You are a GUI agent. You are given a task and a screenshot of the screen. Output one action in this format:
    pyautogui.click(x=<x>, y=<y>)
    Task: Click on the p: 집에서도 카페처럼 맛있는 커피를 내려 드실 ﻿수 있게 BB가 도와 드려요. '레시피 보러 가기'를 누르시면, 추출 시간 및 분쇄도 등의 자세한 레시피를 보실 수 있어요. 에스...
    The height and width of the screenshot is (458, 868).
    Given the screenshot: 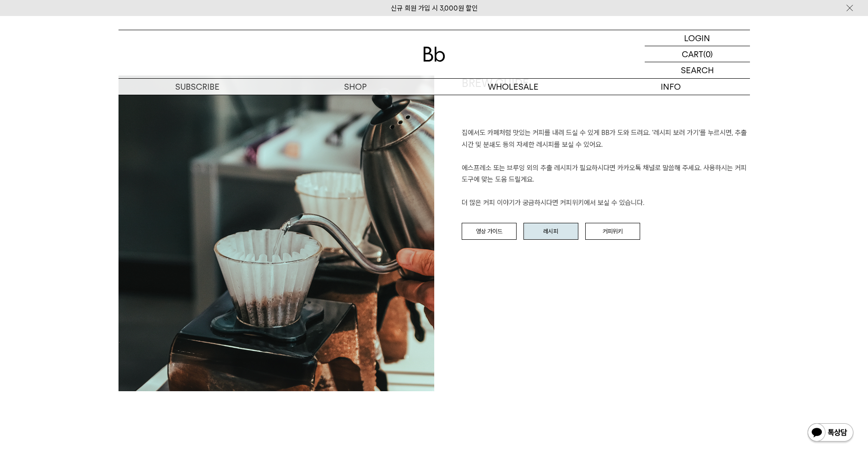 What is the action you would take?
    pyautogui.click(x=606, y=168)
    